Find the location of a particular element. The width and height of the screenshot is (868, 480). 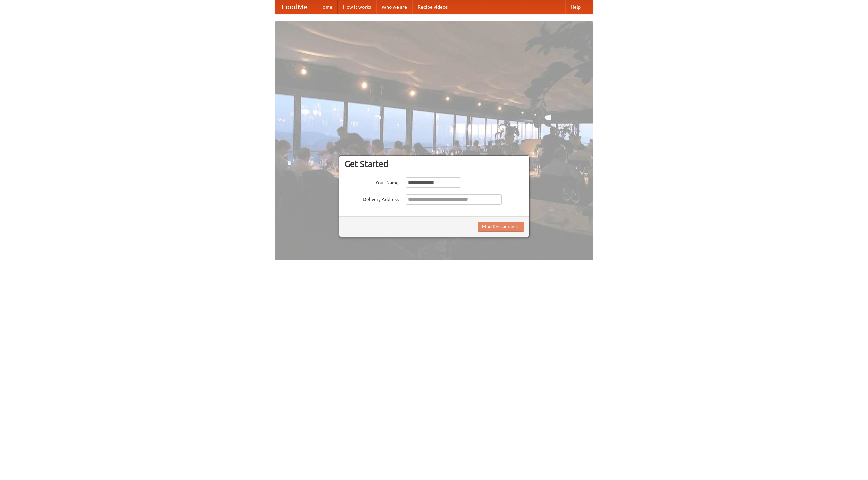

label: Your Name is located at coordinates (371, 181).